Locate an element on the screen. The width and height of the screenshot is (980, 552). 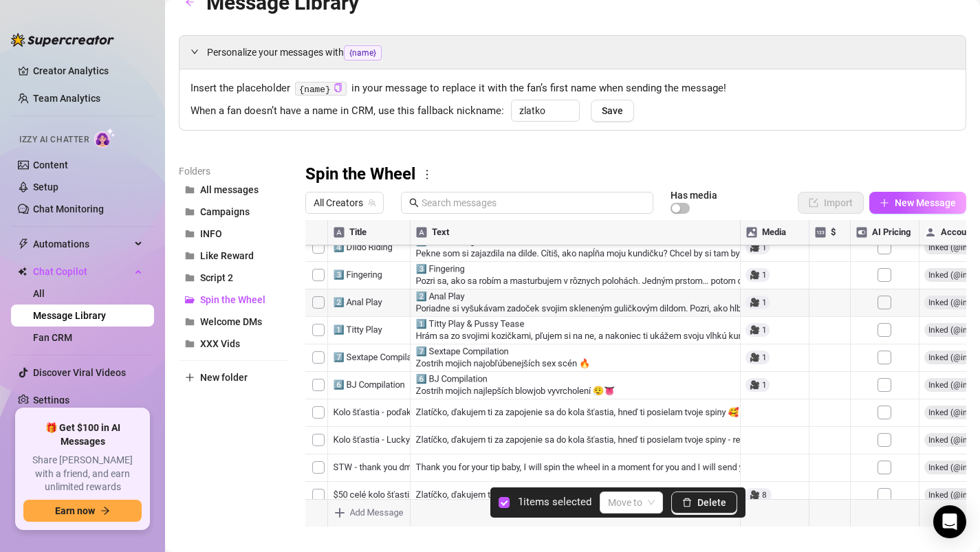
button: Import is located at coordinates (831, 202).